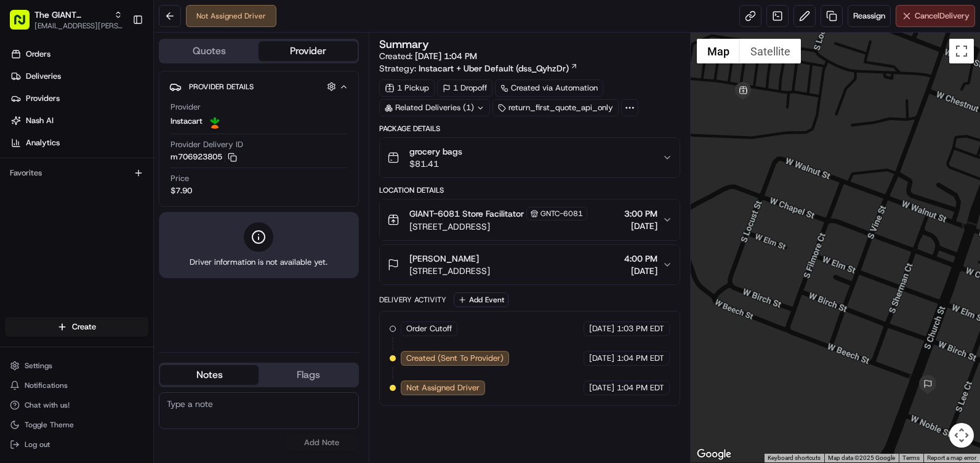 Image resolution: width=980 pixels, height=463 pixels. Describe the element at coordinates (467, 213) in the screenshot. I see `span: GIANT-6081 Store Facilitator` at that location.